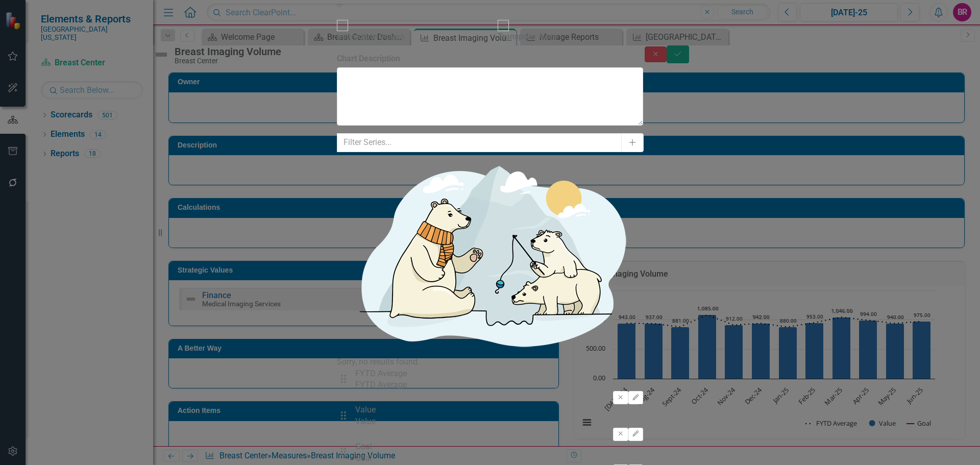 The height and width of the screenshot is (465, 980). I want to click on label: Chart Description, so click(368, 59).